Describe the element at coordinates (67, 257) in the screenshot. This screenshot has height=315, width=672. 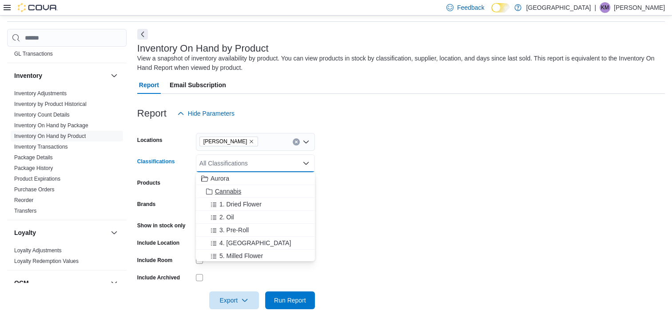
I see `div: Loyalty` at that location.